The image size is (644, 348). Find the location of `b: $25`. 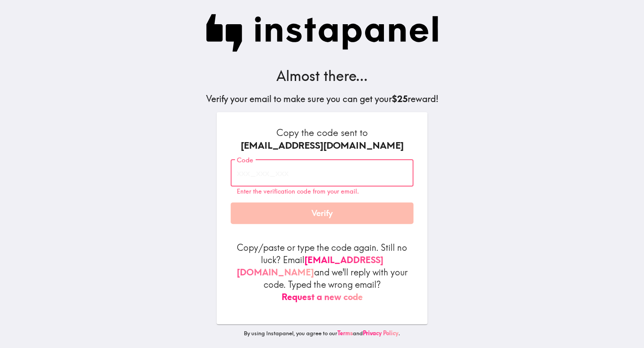

b: $25 is located at coordinates (400, 98).